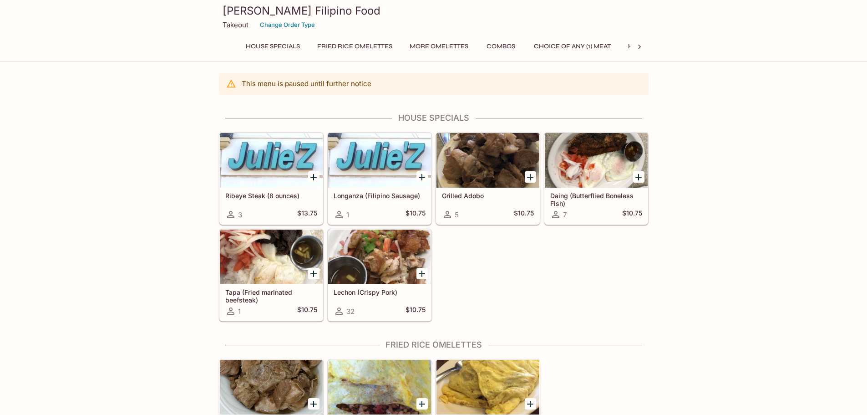 The height and width of the screenshot is (415, 867). I want to click on h5: Tapa (Fried marinated beefsteak), so click(271, 295).